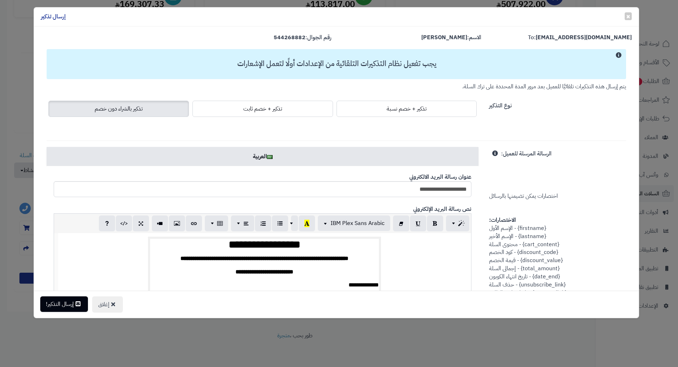 Image resolution: width=678 pixels, height=367 pixels. Describe the element at coordinates (528, 223) in the screenshot. I see `span: اختصارات يمكن تضيمنها بالرسائل {firstname} - الإسم الأول {lastname} - الإسم الأخير {cart_content}...` at that location.